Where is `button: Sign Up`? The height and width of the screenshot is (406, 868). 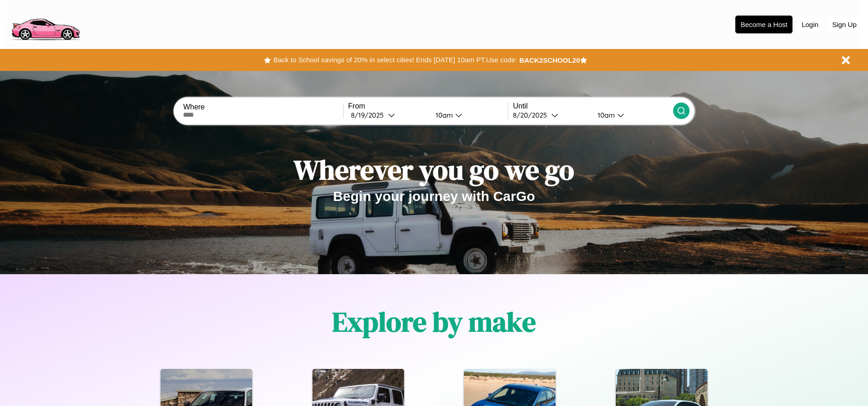
button: Sign Up is located at coordinates (844, 24).